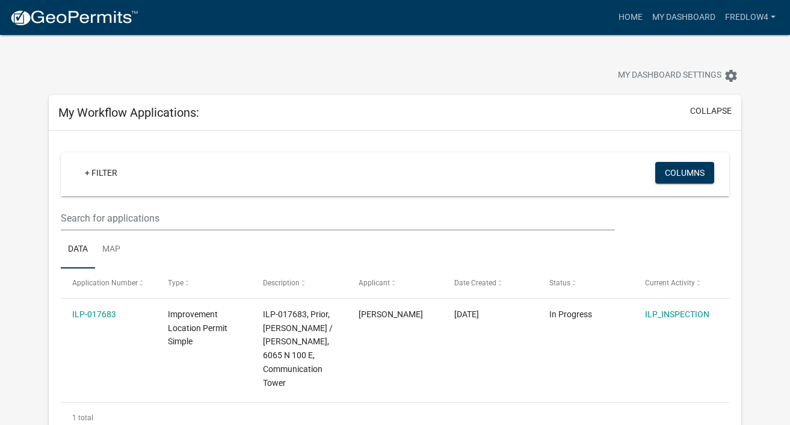 The height and width of the screenshot is (425, 790). Describe the element at coordinates (711, 111) in the screenshot. I see `button: collapse` at that location.